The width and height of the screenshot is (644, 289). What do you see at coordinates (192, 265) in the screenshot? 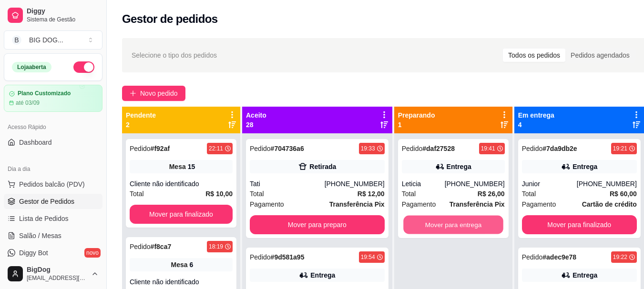
I see `div: 6` at bounding box center [192, 265].